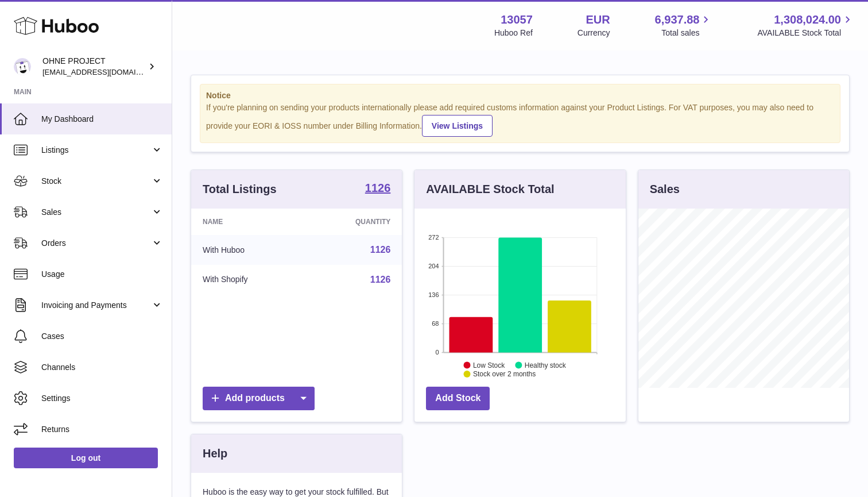 The height and width of the screenshot is (497, 868). What do you see at coordinates (520, 119) in the screenshot?
I see `div: If you're planning on sending your products internationally please add required customs informati...` at bounding box center [520, 119].